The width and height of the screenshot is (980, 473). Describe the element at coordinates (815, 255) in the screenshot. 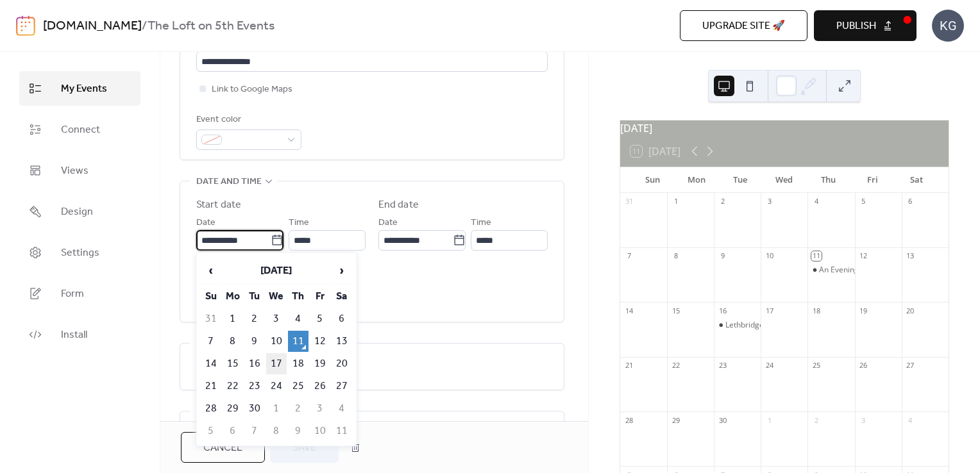

I see `div: 11` at that location.